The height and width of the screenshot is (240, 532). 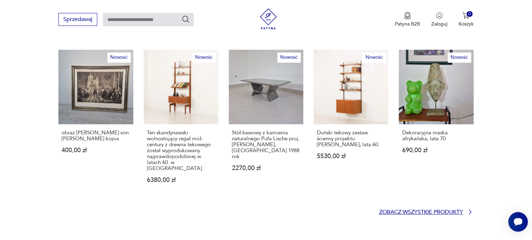 I want to click on p: 6380,00 zł, so click(x=181, y=180).